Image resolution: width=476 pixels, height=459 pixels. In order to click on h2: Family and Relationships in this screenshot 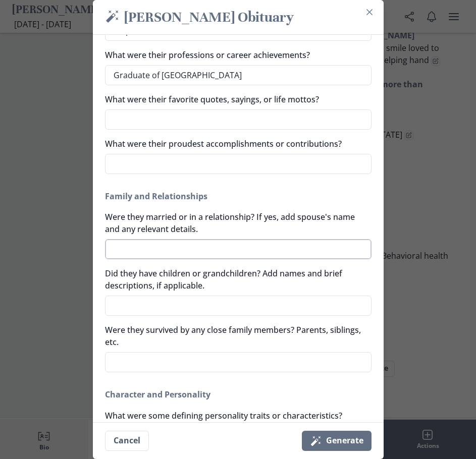, I will do `click(238, 196)`.